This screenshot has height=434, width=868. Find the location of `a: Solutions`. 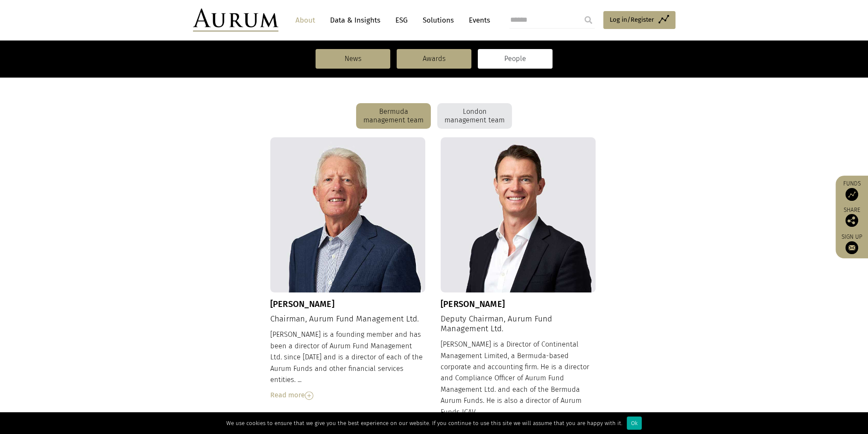

a: Solutions is located at coordinates (438, 20).